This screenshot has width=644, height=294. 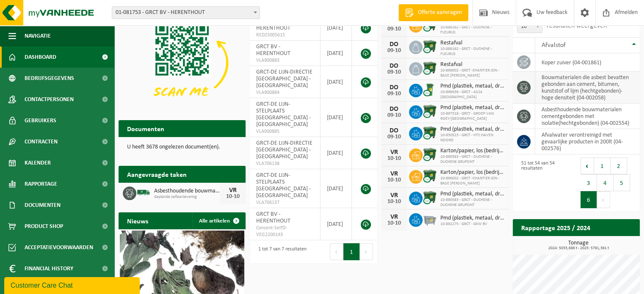 I want to click on p: U heeft 3678 ongelezen document(en)., so click(x=182, y=147).